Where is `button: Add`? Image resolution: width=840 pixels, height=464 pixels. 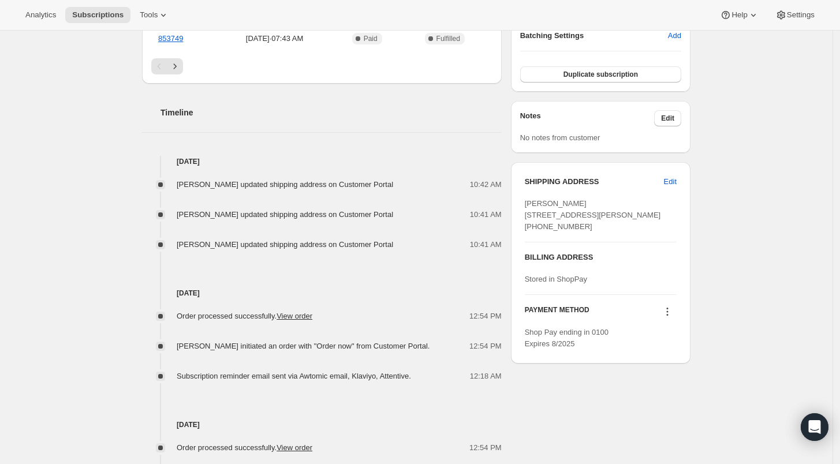 button: Add is located at coordinates (674, 36).